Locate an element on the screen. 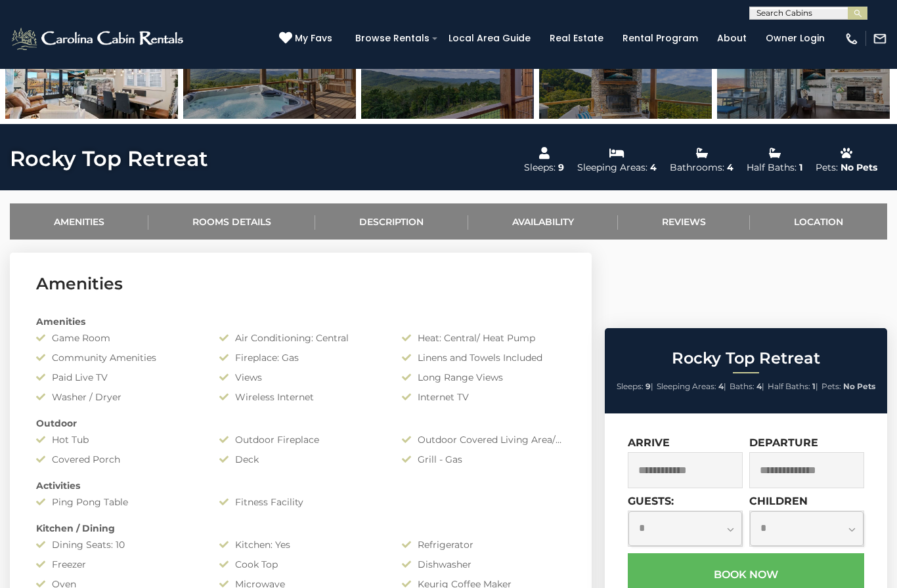  h2: Rocky Top Retreat is located at coordinates (746, 358).